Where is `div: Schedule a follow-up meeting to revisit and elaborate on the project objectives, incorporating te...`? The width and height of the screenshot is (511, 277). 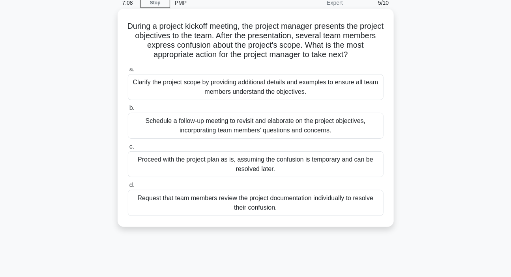
div: Schedule a follow-up meeting to revisit and elaborate on the project objectives, incorporating te... is located at coordinates (256, 126).